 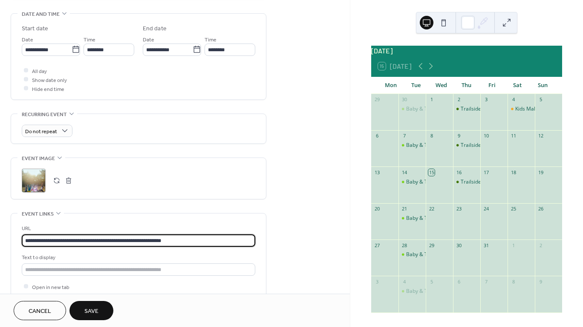 I want to click on div: URL, so click(x=138, y=228).